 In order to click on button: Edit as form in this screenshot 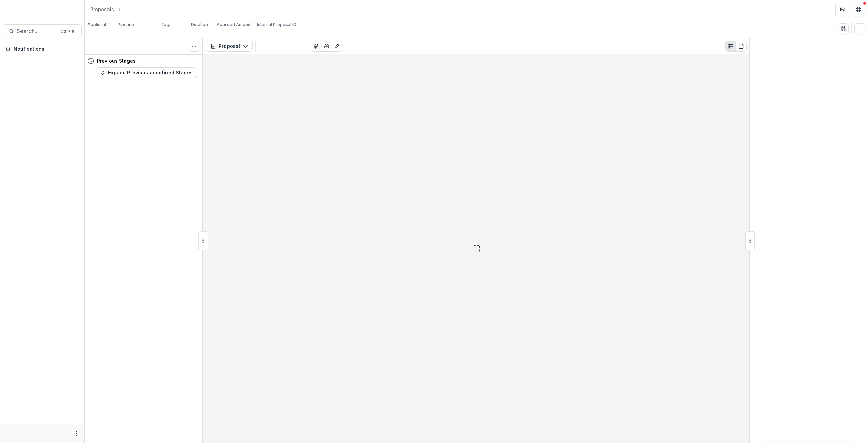, I will do `click(337, 46)`.